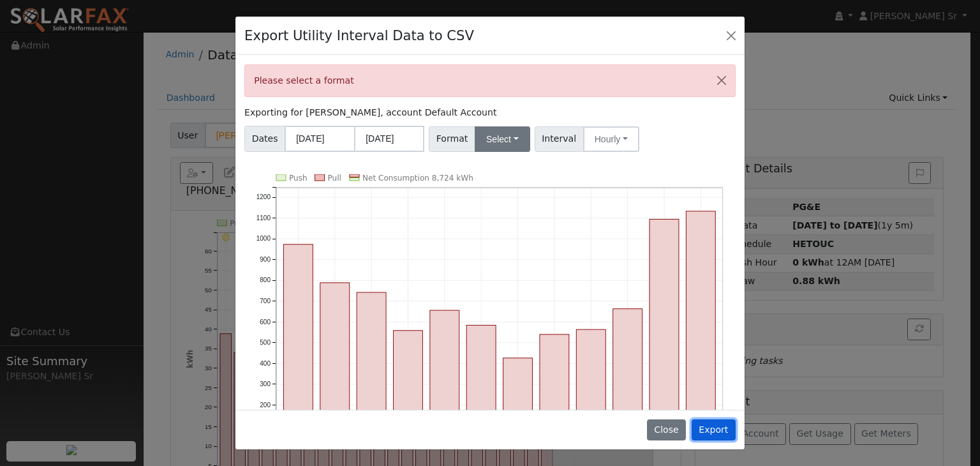 The image size is (980, 466). I want to click on button: Export, so click(713, 430).